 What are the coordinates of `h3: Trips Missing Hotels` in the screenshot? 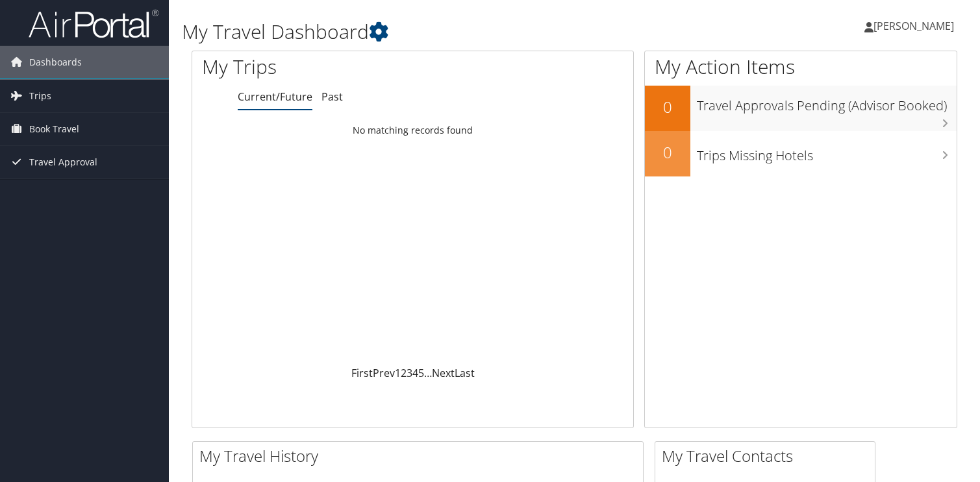 It's located at (826, 153).